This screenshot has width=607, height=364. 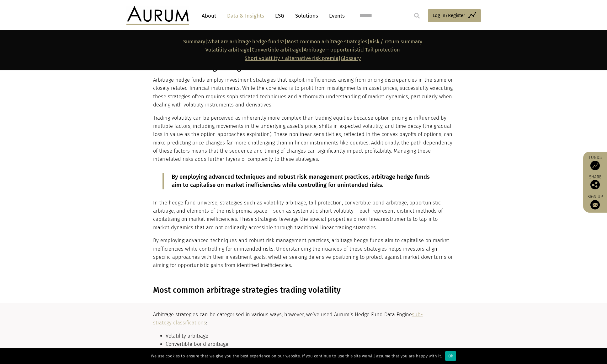 What do you see at coordinates (596, 204) in the screenshot?
I see `img: Sign up to our newsletter` at bounding box center [596, 204].